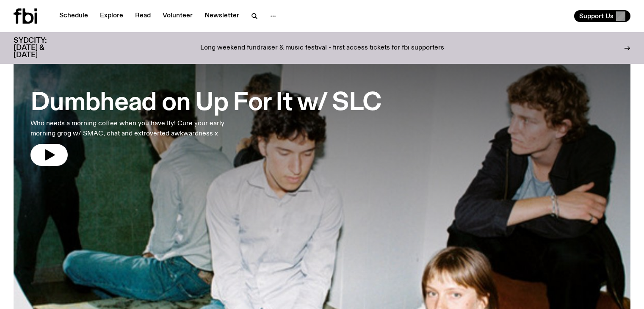 The width and height of the screenshot is (644, 309). What do you see at coordinates (322, 48) in the screenshot?
I see `p: Long weekend fundraiser & music festival - first access tickets for fbi supporters` at bounding box center [322, 48].